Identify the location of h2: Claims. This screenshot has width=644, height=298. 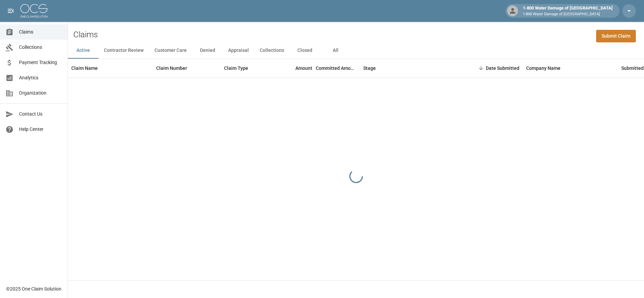
(86, 35).